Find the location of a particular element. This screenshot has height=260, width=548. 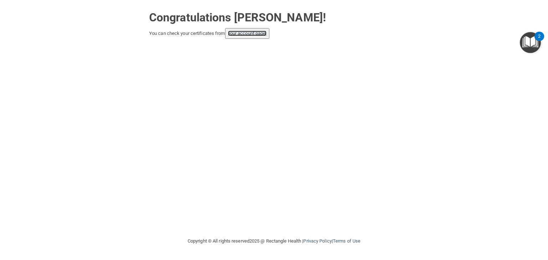

a: Privacy Policy is located at coordinates (317, 241).